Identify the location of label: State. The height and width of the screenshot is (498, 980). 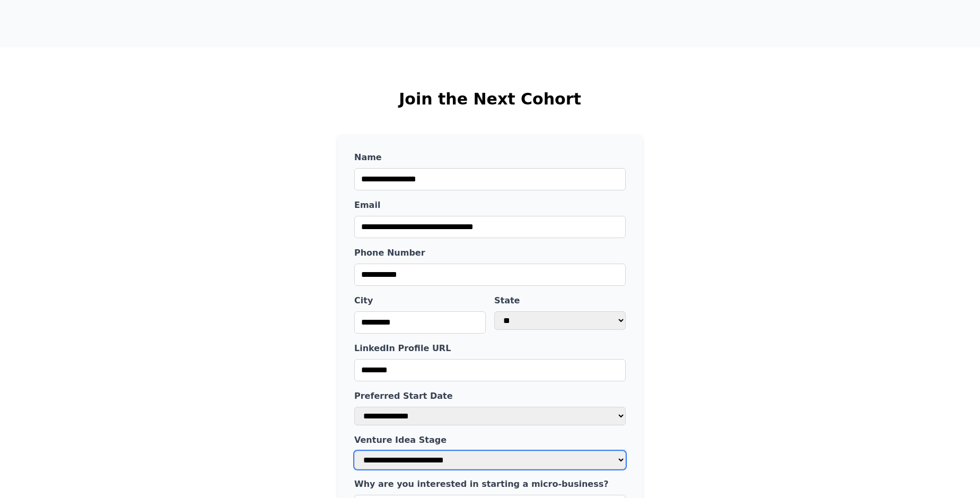
(560, 301).